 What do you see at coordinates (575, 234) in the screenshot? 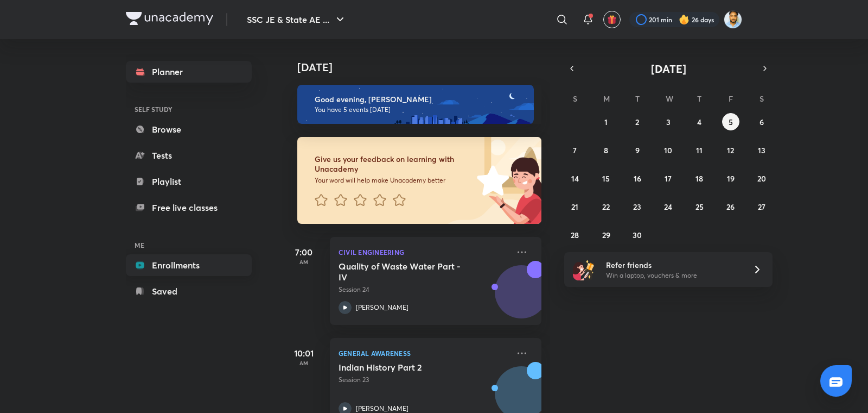
I see `button: September 28, 2025` at bounding box center [575, 234].